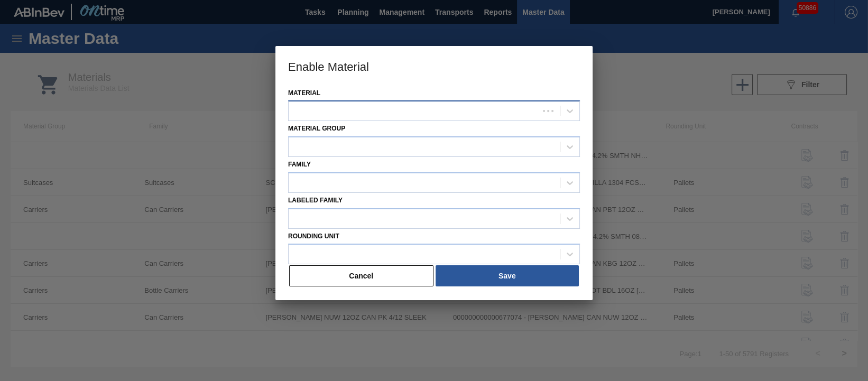  I want to click on label: Labeled Family, so click(315, 200).